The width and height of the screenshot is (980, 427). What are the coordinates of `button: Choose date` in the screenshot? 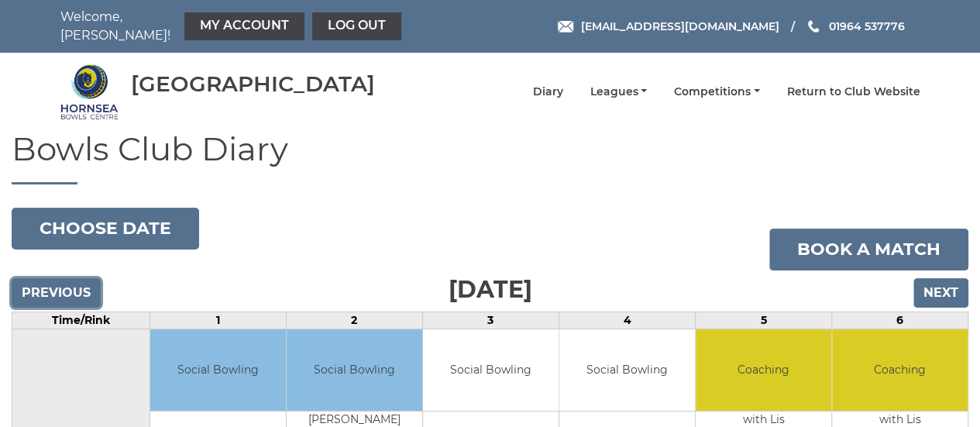 It's located at (106, 228).